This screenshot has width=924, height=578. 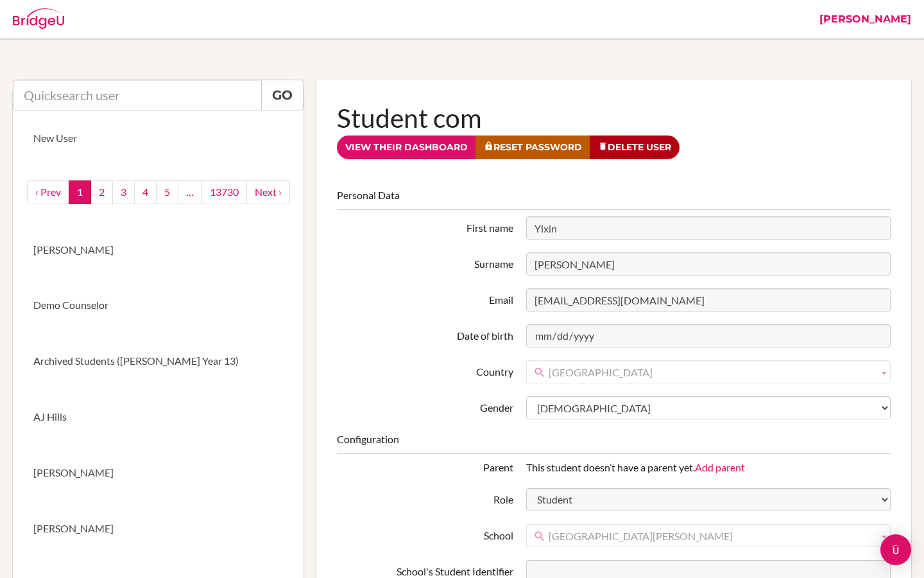 I want to click on div: This student doesn’t have a parent yet., so click(x=708, y=468).